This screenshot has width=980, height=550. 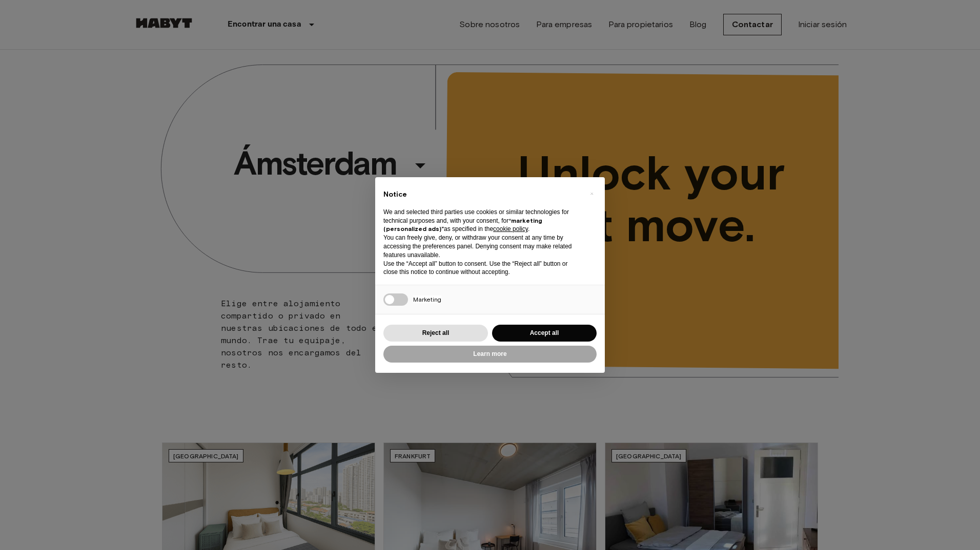 What do you see at coordinates (463, 225) in the screenshot?
I see `strong: “marketing (personalized ads)”` at bounding box center [463, 225].